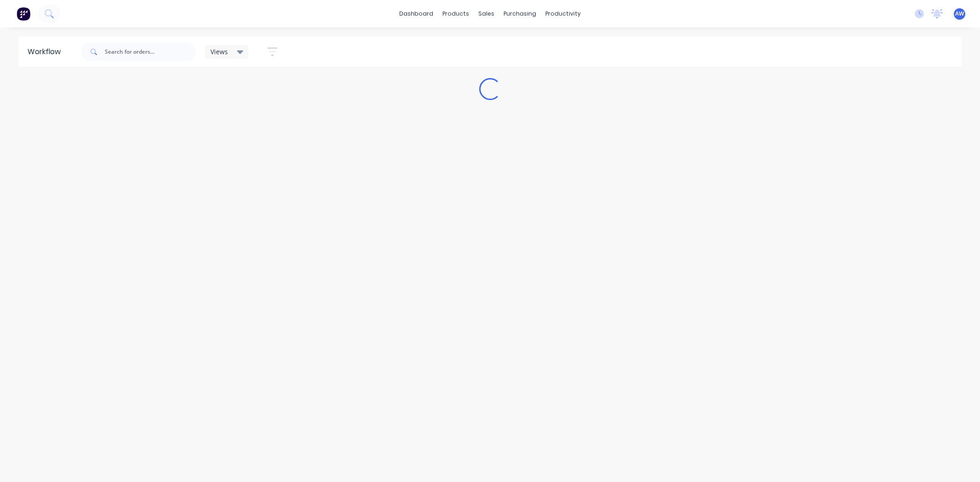 This screenshot has width=980, height=482. Describe the element at coordinates (150, 52) in the screenshot. I see `input: Search for orders...` at that location.